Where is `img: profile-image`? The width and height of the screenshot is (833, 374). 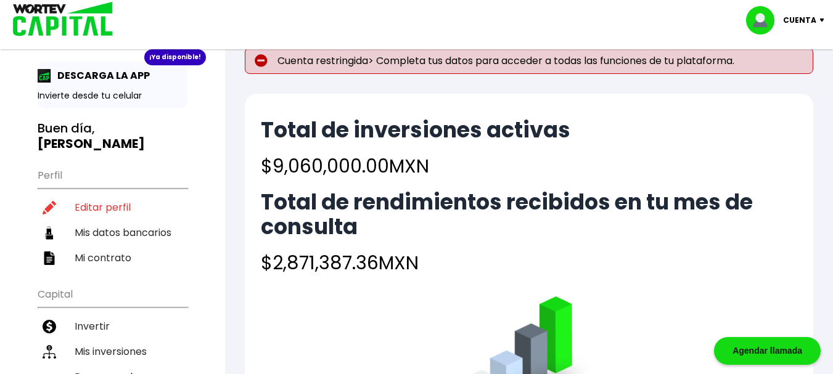 img: profile-image is located at coordinates (765, 20).